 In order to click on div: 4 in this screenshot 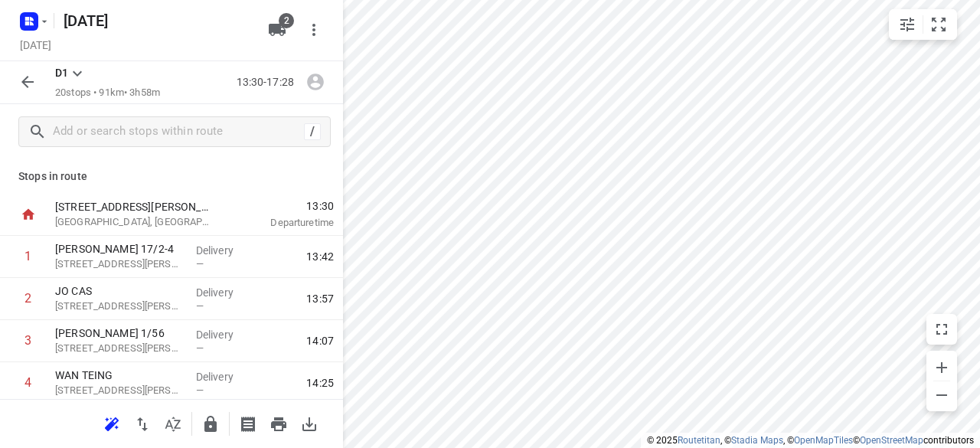, I will do `click(28, 382)`.